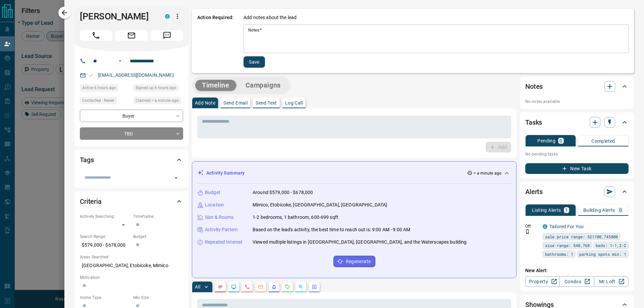 The width and height of the screenshot is (644, 308). Describe the element at coordinates (158, 237) in the screenshot. I see `p: Budget:` at that location.